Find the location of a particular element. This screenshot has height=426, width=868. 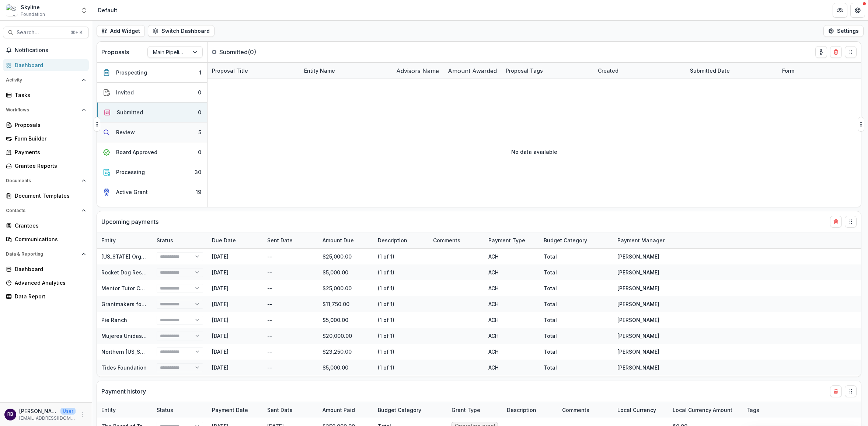

p: Submitted ( 0 ) is located at coordinates (247, 52).